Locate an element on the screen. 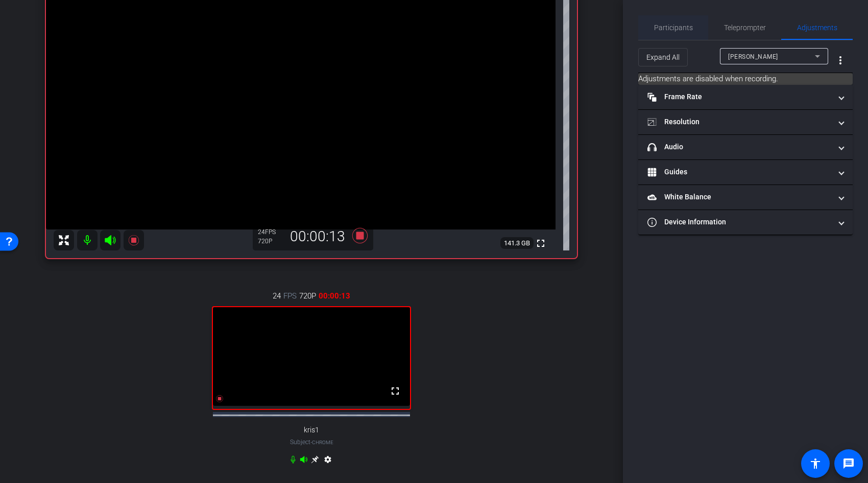 This screenshot has width=868, height=483. mat-card: Adjustments are disabled when recording. is located at coordinates (746, 79).